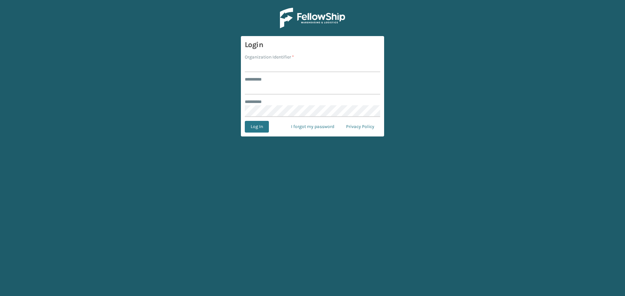  Describe the element at coordinates (312, 127) in the screenshot. I see `a: I forgot my password` at that location.